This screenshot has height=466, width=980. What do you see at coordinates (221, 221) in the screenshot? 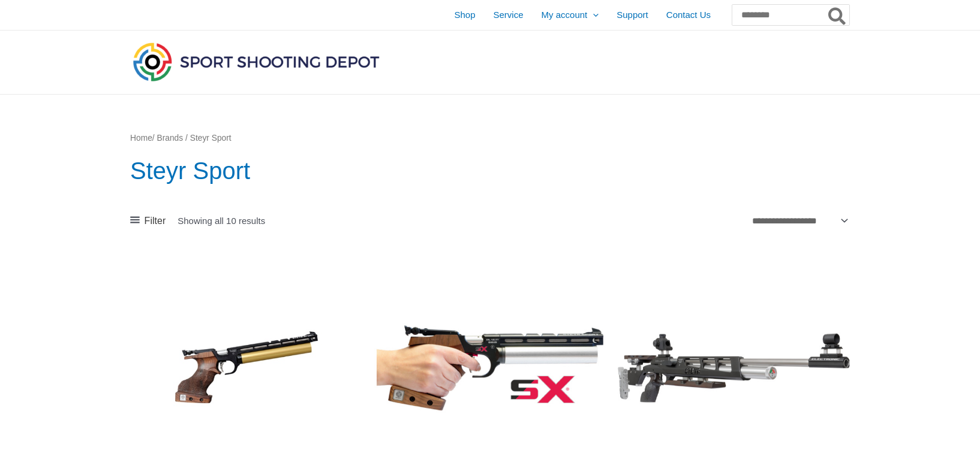
I see `p: Showing all 10 results` at bounding box center [221, 221].